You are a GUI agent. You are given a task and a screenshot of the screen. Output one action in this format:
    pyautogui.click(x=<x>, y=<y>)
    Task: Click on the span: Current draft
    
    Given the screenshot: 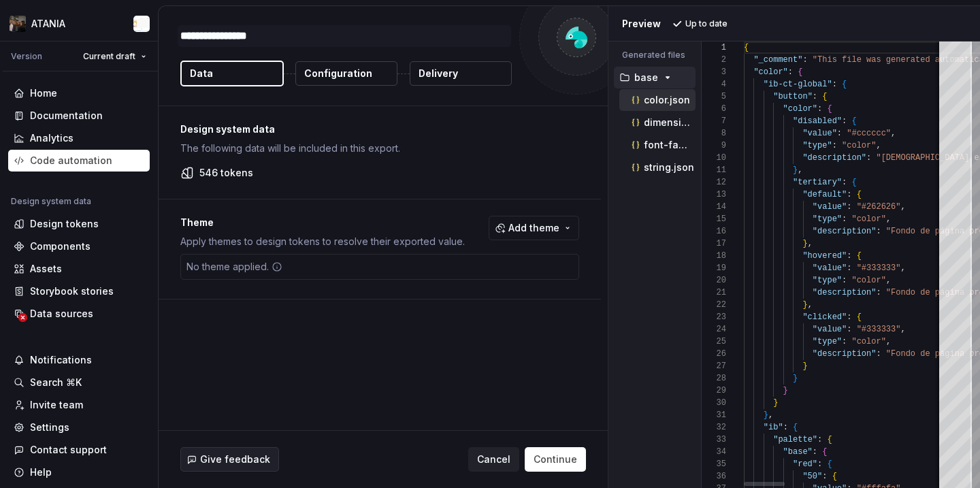 What is the action you would take?
    pyautogui.click(x=109, y=57)
    